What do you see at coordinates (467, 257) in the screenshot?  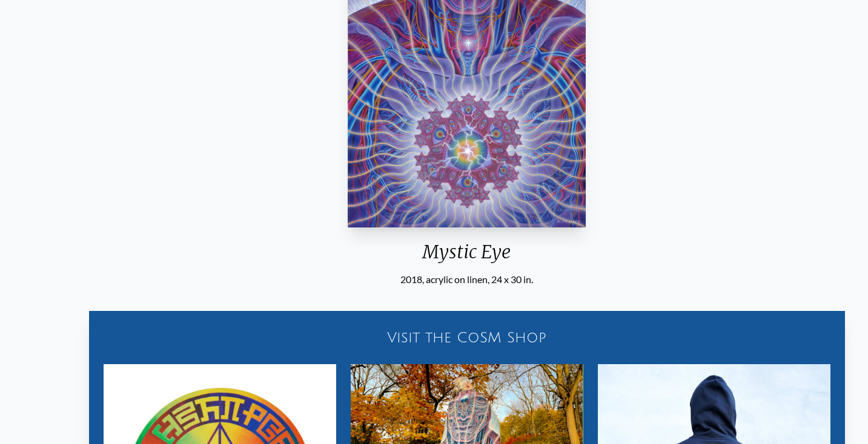 I see `div: Mystic Eye` at bounding box center [467, 257].